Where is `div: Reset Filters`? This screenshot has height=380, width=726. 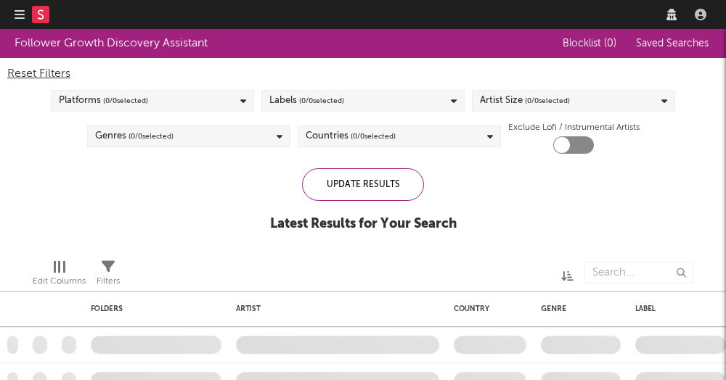 div: Reset Filters is located at coordinates (363, 74).